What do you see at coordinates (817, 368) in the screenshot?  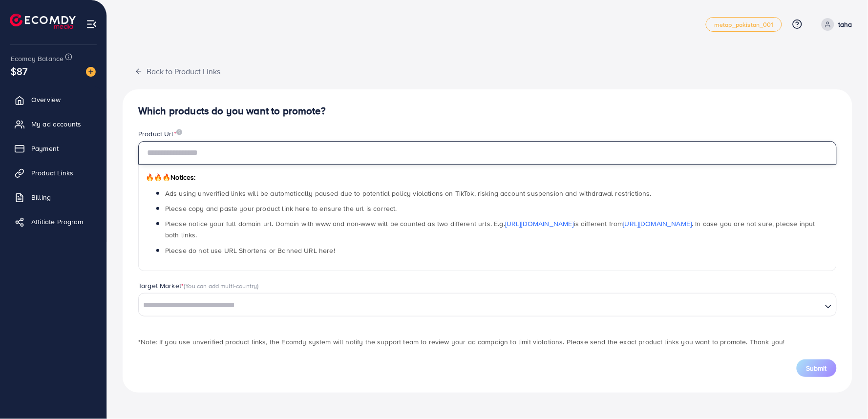 I see `button: Submit` at bounding box center [817, 368].